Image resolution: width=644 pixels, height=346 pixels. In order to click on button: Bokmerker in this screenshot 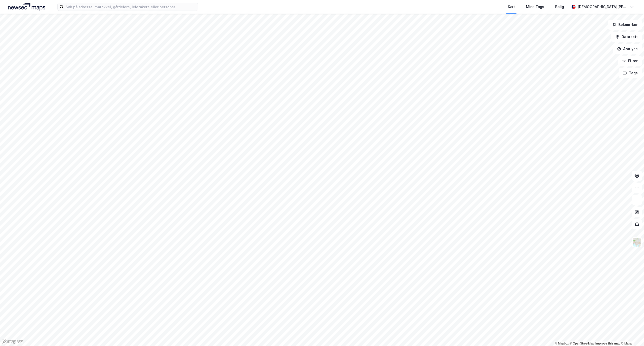, I will do `click(625, 24)`.